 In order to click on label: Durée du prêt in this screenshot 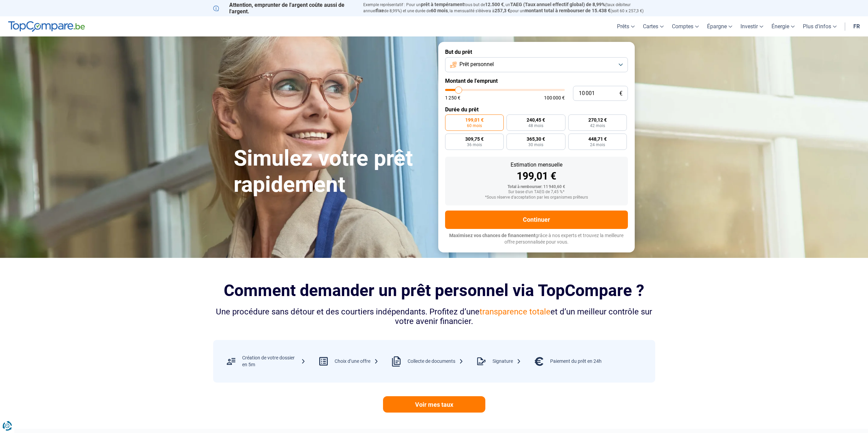, I will do `click(537, 109)`.